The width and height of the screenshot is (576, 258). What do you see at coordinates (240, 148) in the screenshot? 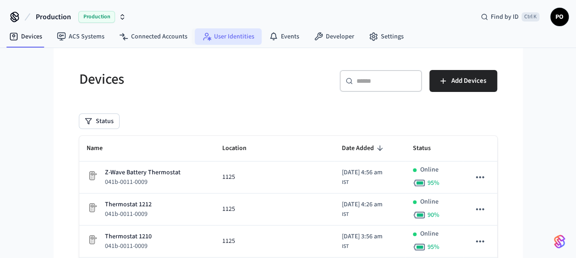
I see `span: Location` at bounding box center [240, 148].